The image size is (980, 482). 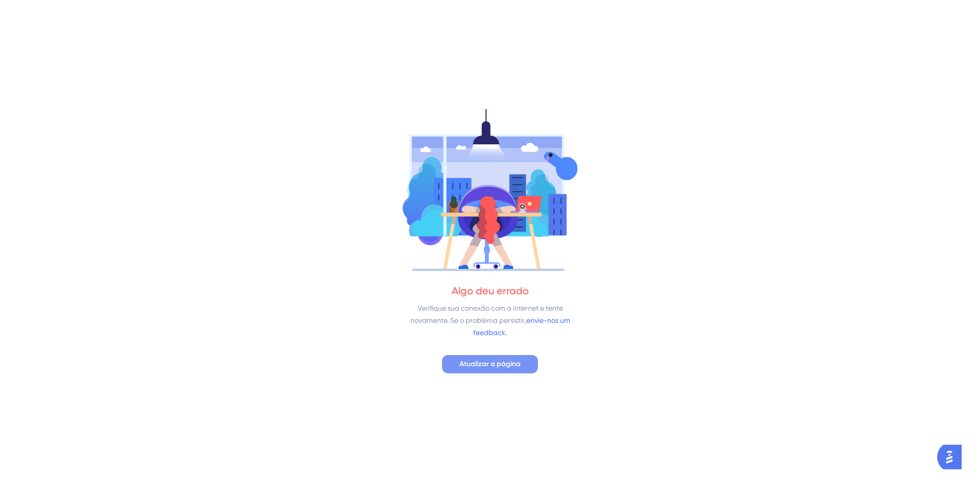 What do you see at coordinates (490, 364) in the screenshot?
I see `button: Atualizar a página` at bounding box center [490, 364].